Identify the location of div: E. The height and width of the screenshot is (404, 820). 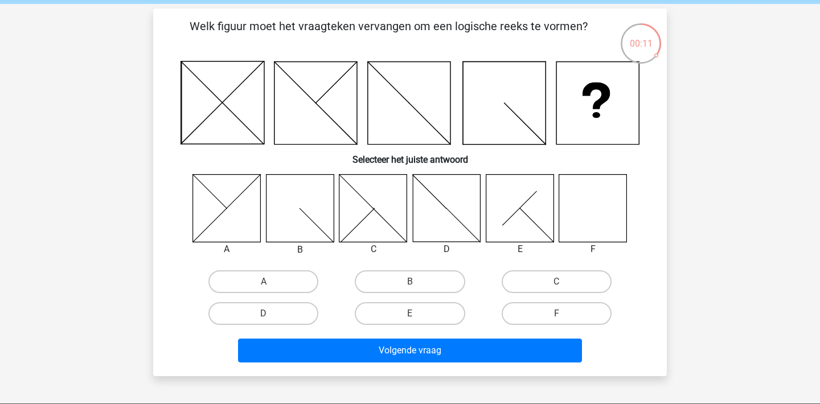
(520, 249).